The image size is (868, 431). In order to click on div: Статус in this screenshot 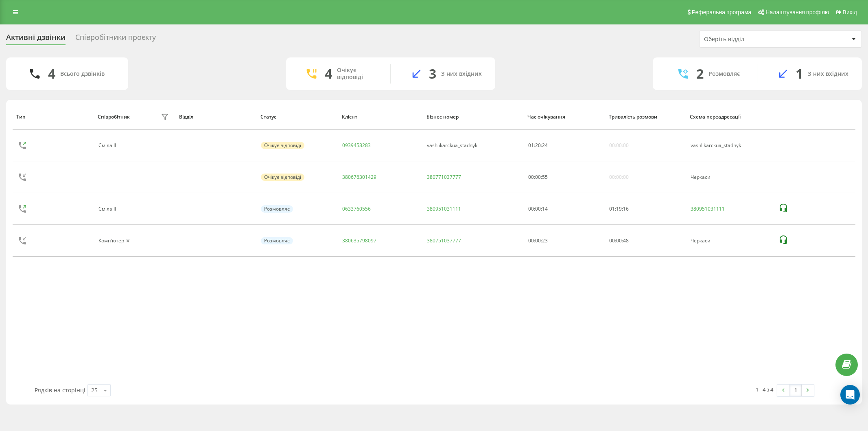, I will do `click(297, 117)`.